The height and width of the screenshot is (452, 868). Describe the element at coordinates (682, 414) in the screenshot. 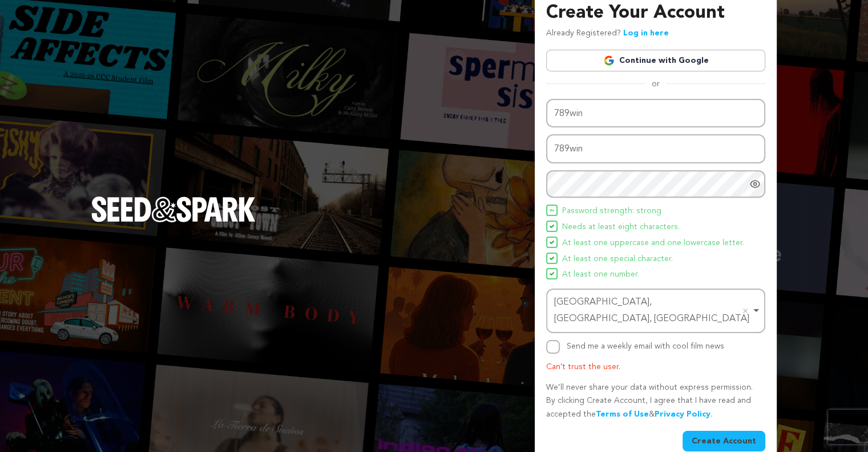

I see `a: Privacy Policy` at that location.